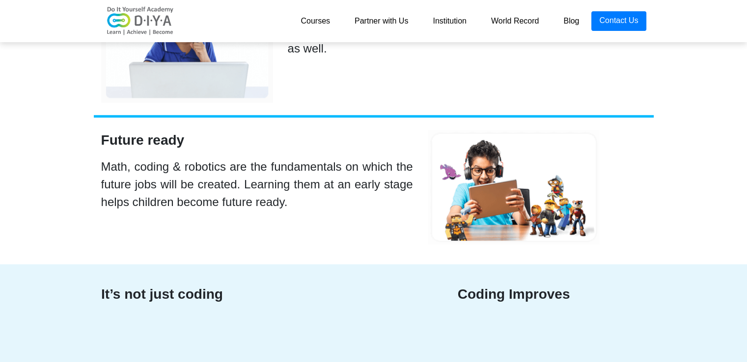  What do you see at coordinates (514, 295) in the screenshot?
I see `div: Coding Improves` at bounding box center [514, 295].